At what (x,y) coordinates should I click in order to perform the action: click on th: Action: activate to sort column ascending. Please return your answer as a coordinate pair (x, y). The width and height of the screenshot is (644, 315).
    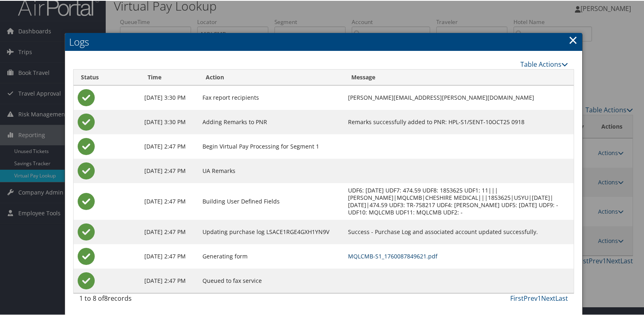
    Looking at the image, I should click on (271, 76).